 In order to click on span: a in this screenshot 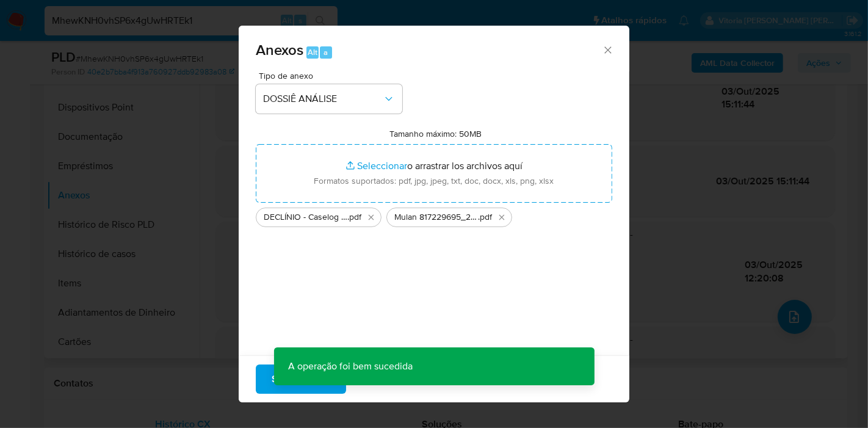, I will do `click(325, 52)`.